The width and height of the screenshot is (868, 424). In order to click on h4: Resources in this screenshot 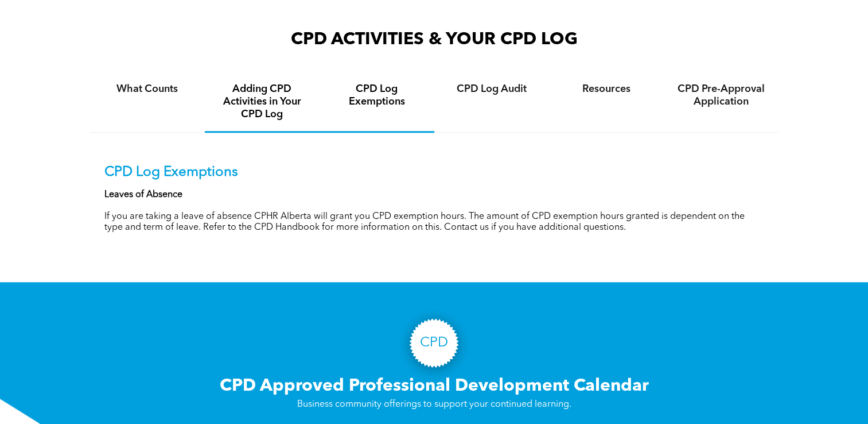, I will do `click(607, 89)`.